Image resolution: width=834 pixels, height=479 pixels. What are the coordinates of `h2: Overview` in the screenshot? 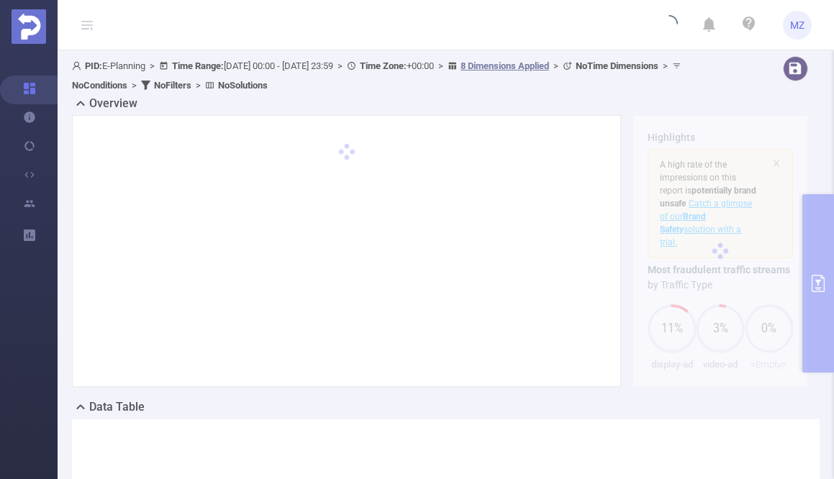 It's located at (113, 104).